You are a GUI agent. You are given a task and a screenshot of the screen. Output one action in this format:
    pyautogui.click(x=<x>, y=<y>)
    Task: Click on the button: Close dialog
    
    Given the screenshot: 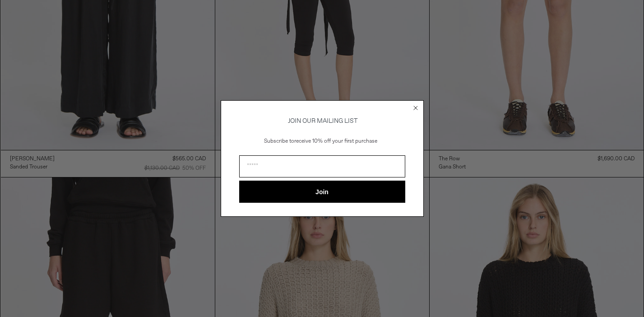 What is the action you would take?
    pyautogui.click(x=415, y=108)
    